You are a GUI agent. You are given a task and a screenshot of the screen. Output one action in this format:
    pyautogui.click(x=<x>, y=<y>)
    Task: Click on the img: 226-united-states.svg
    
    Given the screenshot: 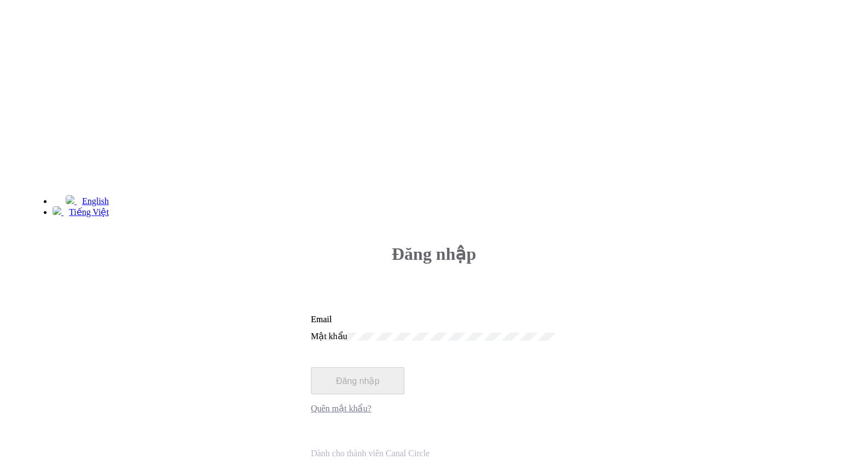 What is the action you would take?
    pyautogui.click(x=70, y=200)
    